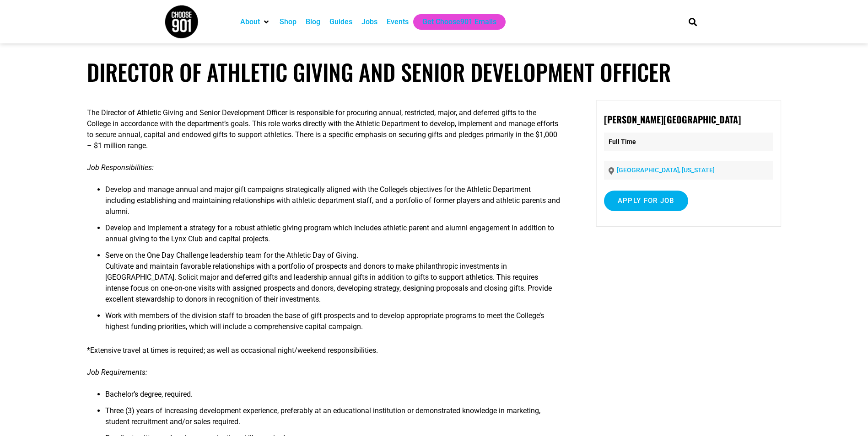 The height and width of the screenshot is (436, 868). I want to click on li: Three (3) years of increasing development experience, preferably at an educational institution or..., so click(333, 419).